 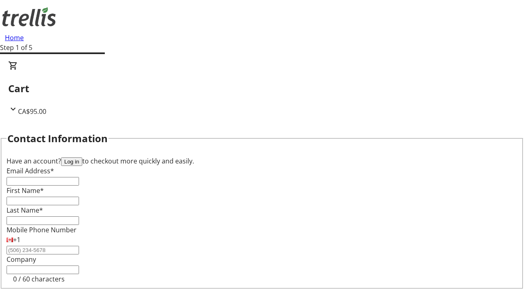 I want to click on tr-character-limit: 0 / 60 characters, so click(x=39, y=279).